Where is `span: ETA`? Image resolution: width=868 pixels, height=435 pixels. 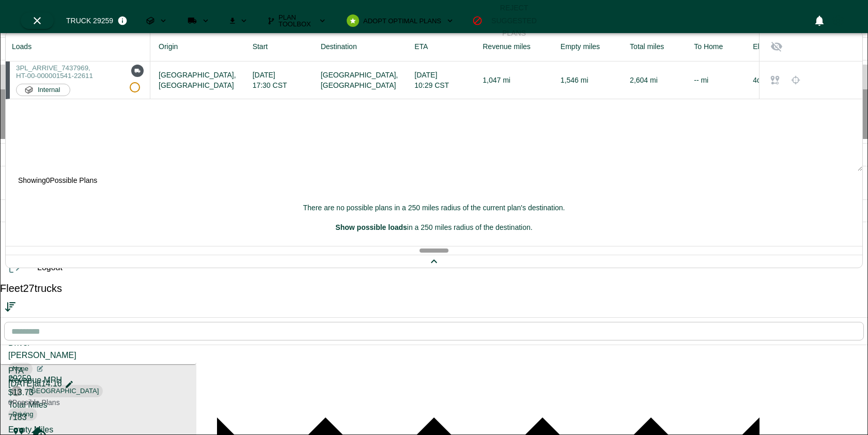 span: ETA is located at coordinates (428, 46).